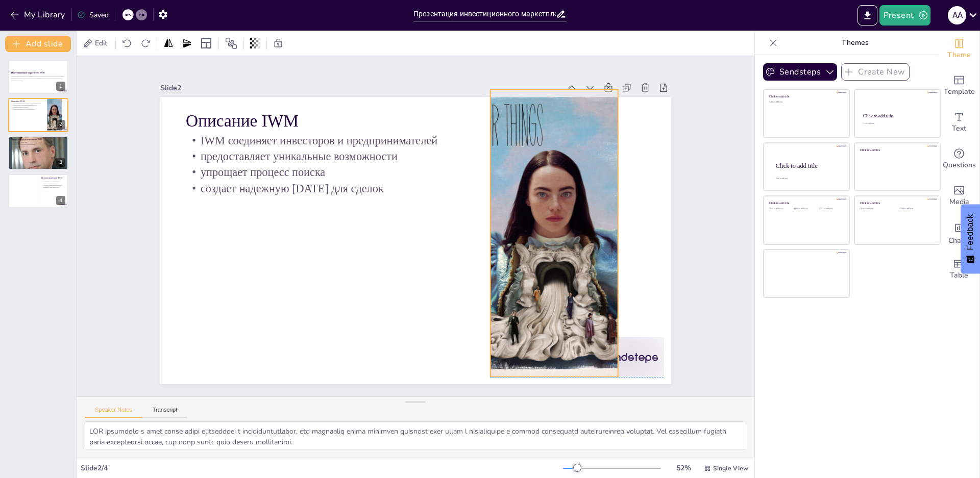 This screenshot has width=980, height=478. Describe the element at coordinates (867, 15) in the screenshot. I see `button: Export to PowerPoint` at that location.